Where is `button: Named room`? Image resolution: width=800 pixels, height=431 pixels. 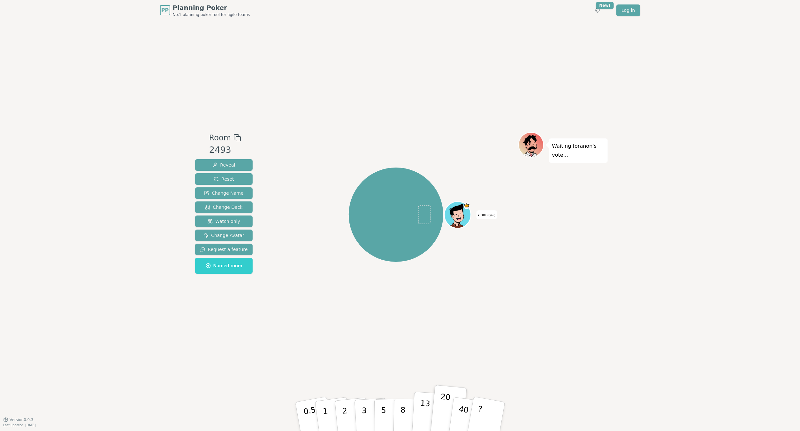
button: Named room is located at coordinates (224, 265).